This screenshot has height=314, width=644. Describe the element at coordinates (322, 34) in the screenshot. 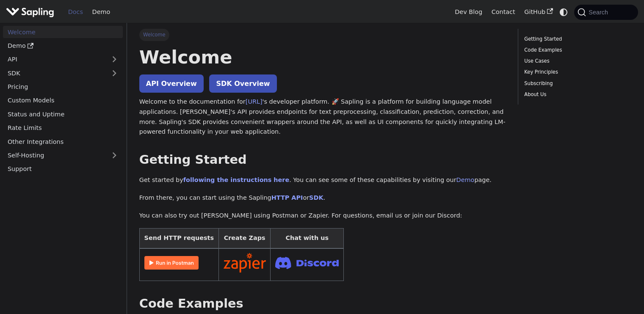

I see `nav: Breadcrumbs` at that location.